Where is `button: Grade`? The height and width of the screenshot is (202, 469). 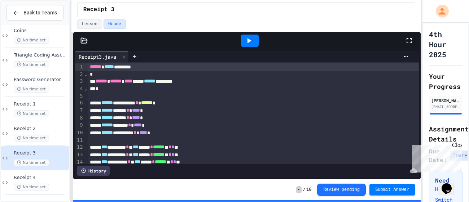 button: Grade is located at coordinates (115, 24).